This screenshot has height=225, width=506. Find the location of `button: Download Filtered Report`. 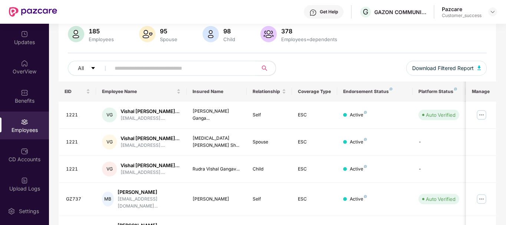

button: Download Filtered Report is located at coordinates (447, 68).